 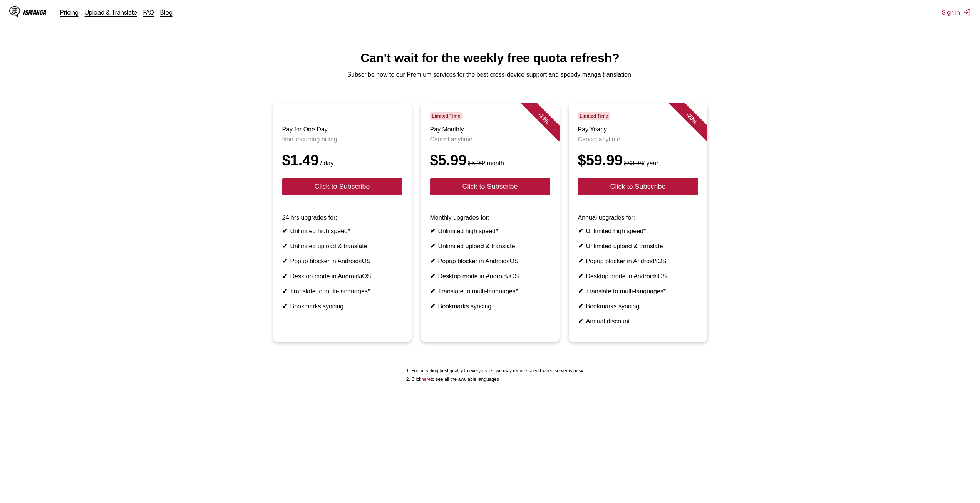 What do you see at coordinates (497, 379) in the screenshot?
I see `li: Click to see all the available languages` at bounding box center [497, 379].